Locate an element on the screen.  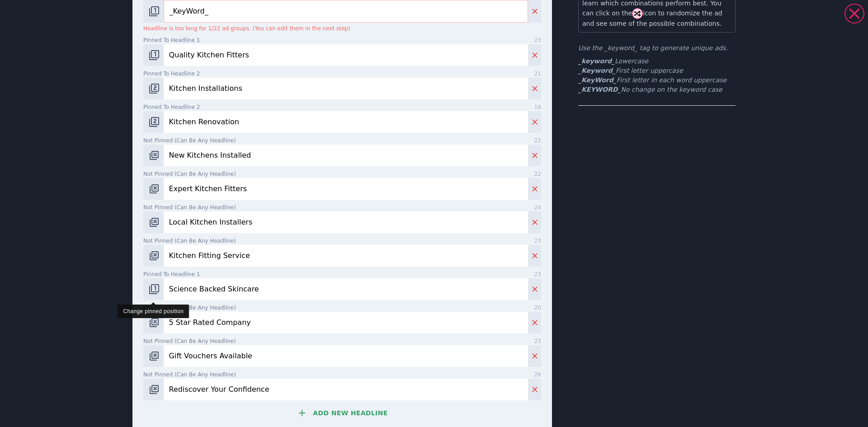
b: _KEYWORD_ is located at coordinates (599, 90).